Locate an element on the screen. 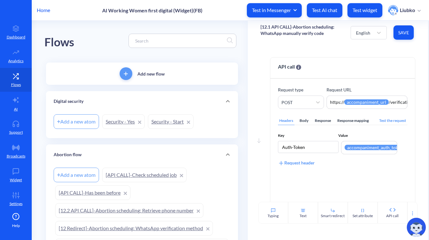 Image resolution: width=429 pixels, height=240 pixels. a: Test AI chat is located at coordinates (324, 10).